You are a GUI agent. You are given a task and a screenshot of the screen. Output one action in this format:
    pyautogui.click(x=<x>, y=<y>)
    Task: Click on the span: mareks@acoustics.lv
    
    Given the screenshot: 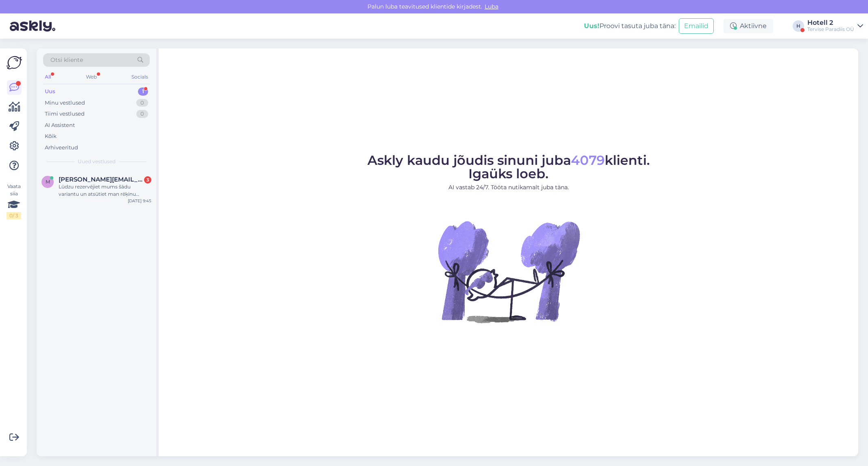 What is the action you would take?
    pyautogui.click(x=101, y=180)
    